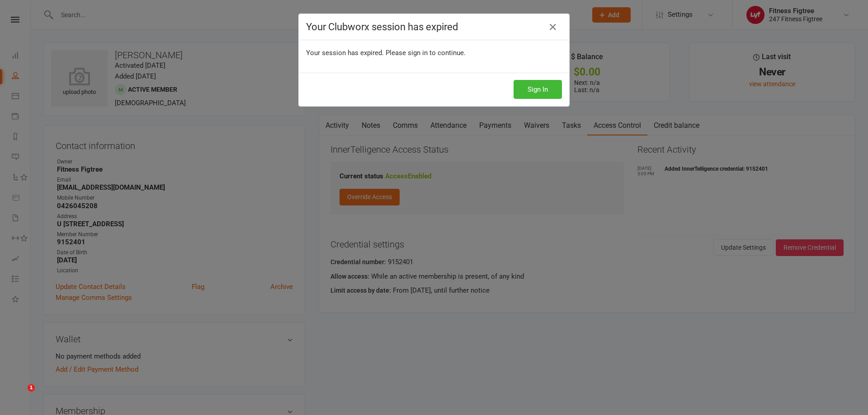 This screenshot has width=868, height=415. What do you see at coordinates (553, 27) in the screenshot?
I see `a: Close` at bounding box center [553, 27].